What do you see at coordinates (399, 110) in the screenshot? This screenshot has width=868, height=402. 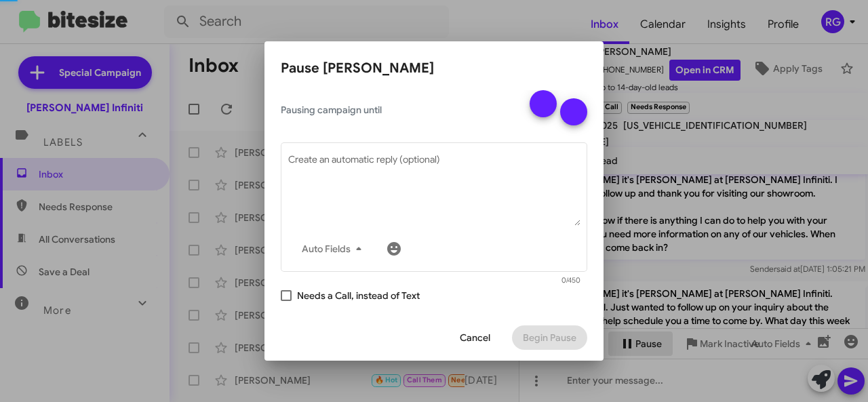 I see `span: Pausing campaign until` at bounding box center [399, 110].